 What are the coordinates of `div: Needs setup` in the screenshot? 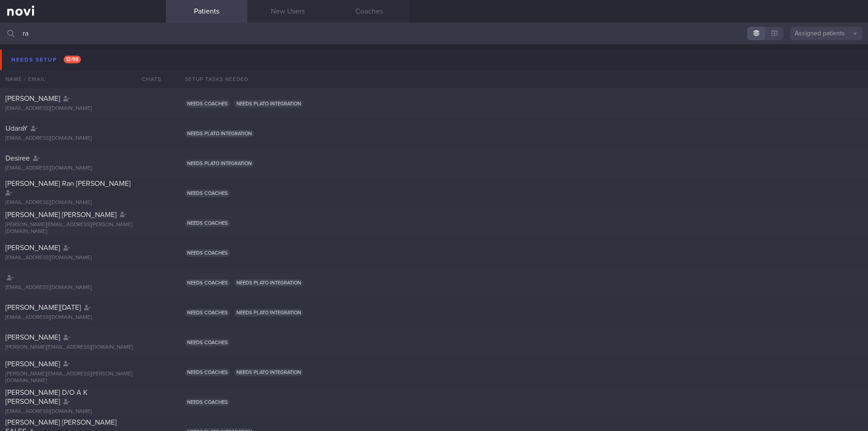 It's located at (46, 60).